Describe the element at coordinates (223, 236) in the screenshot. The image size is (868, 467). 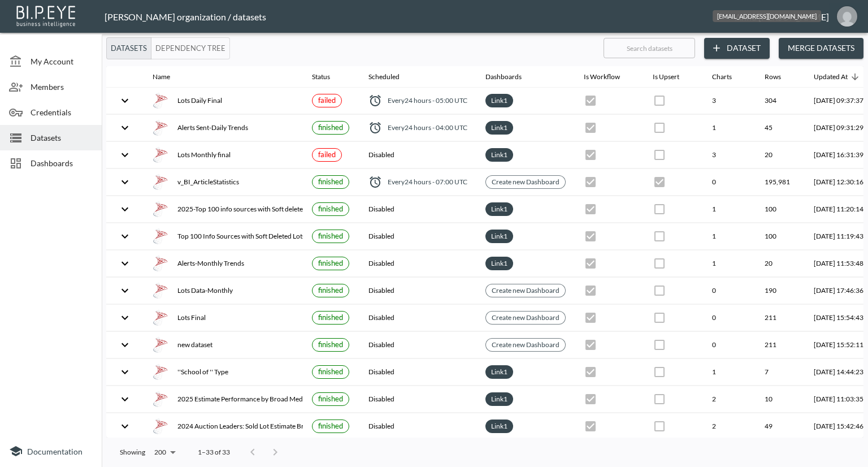
I see `div: Top 100 Info Sources with Soft Deleted Lots 2024` at that location.